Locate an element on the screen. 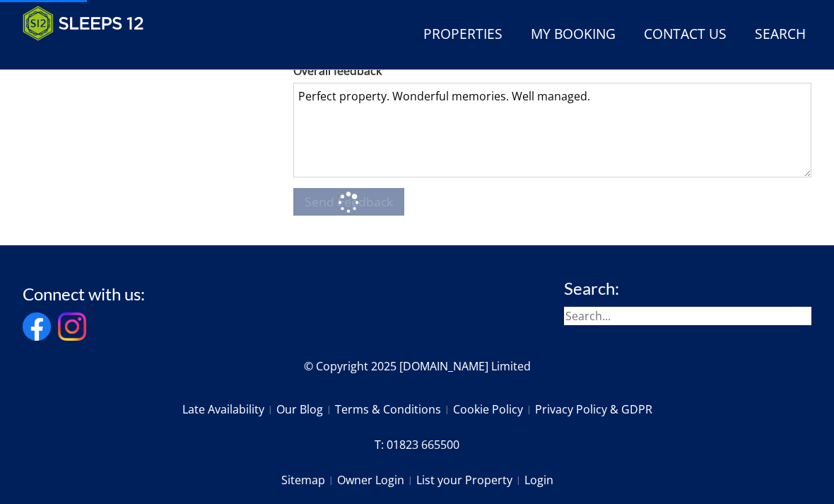 The image size is (834, 504). a: My Booking is located at coordinates (573, 34).